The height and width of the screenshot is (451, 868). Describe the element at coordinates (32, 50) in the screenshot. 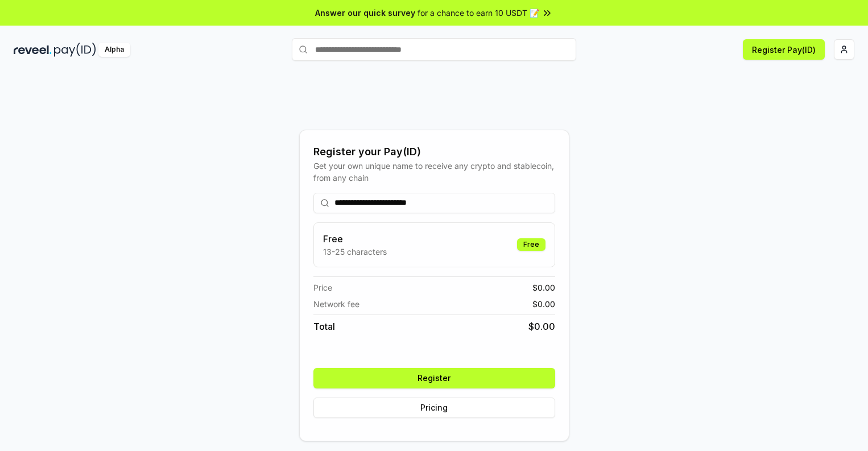

I see `img: reveel_dark` at that location.